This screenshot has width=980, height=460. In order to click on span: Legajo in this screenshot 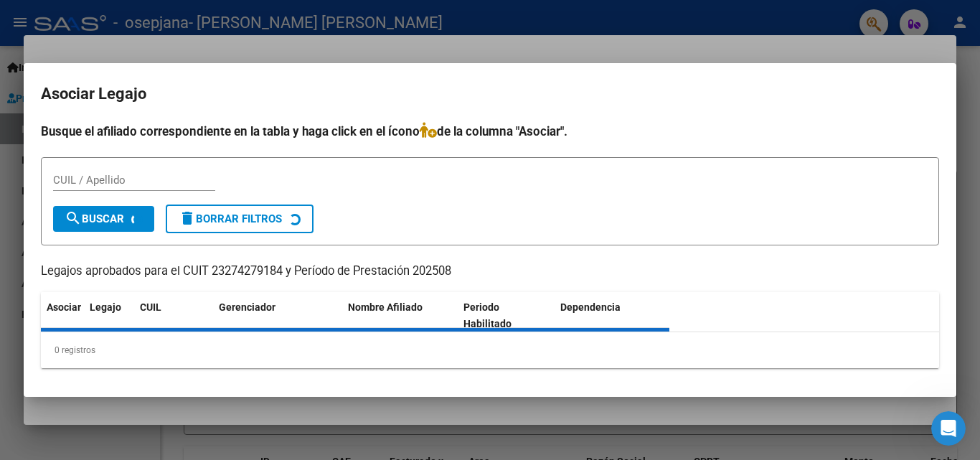, I will do `click(105, 307)`.